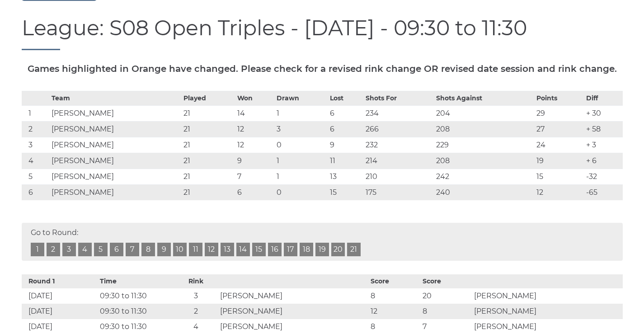  What do you see at coordinates (446, 296) in the screenshot?
I see `td: 20` at bounding box center [446, 296].